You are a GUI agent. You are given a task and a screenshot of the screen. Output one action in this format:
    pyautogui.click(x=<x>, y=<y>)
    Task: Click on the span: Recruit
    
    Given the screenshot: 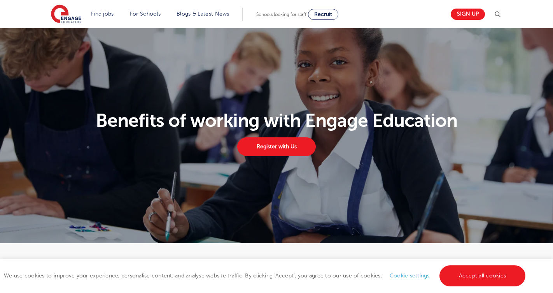 What is the action you would take?
    pyautogui.click(x=323, y=14)
    